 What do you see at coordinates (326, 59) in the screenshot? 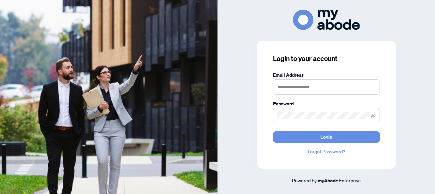
I see `h3: Login to your account` at bounding box center [326, 59].